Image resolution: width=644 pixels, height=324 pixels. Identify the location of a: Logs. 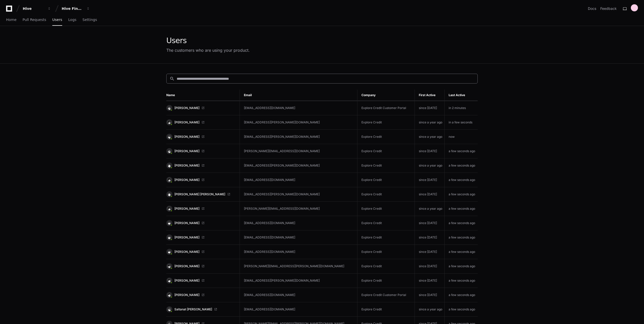
(72, 20).